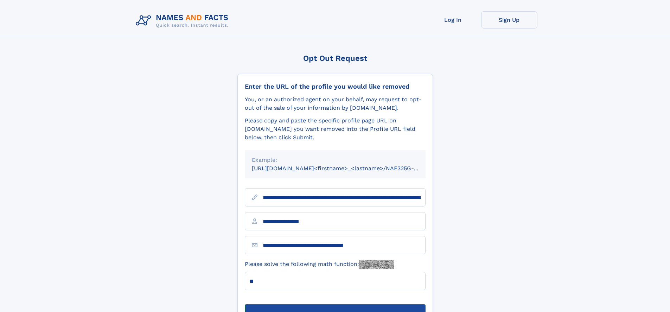 The height and width of the screenshot is (312, 670). I want to click on img: Logo Names and Facts, so click(184, 21).